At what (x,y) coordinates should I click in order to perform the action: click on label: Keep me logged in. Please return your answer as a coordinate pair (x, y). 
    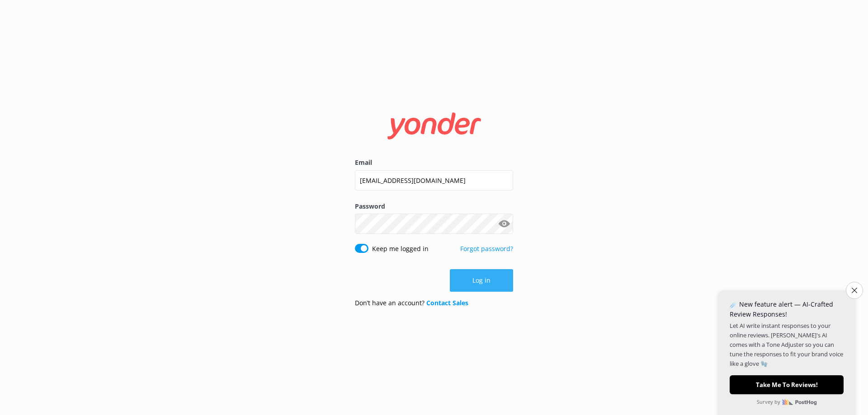
    Looking at the image, I should click on (400, 249).